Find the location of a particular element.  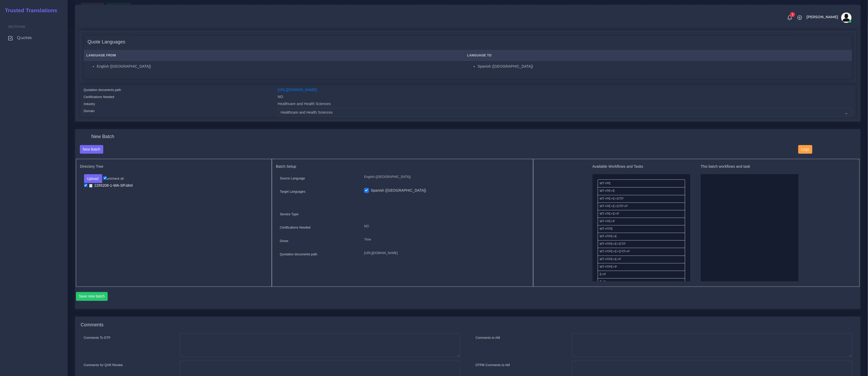

label: Source Language is located at coordinates (292, 179).